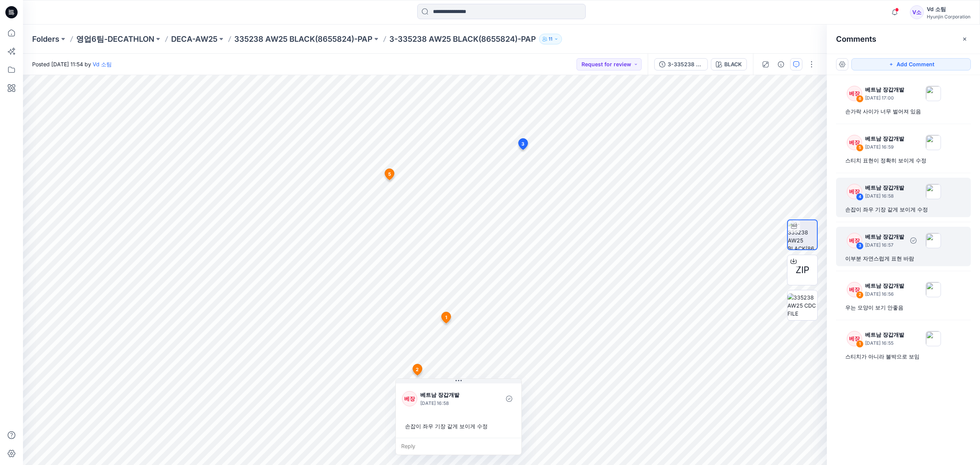  I want to click on p: DECA-AW25, so click(194, 39).